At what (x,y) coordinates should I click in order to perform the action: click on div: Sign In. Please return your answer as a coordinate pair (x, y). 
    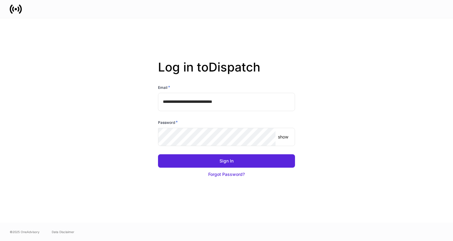
    Looking at the image, I should click on (227, 161).